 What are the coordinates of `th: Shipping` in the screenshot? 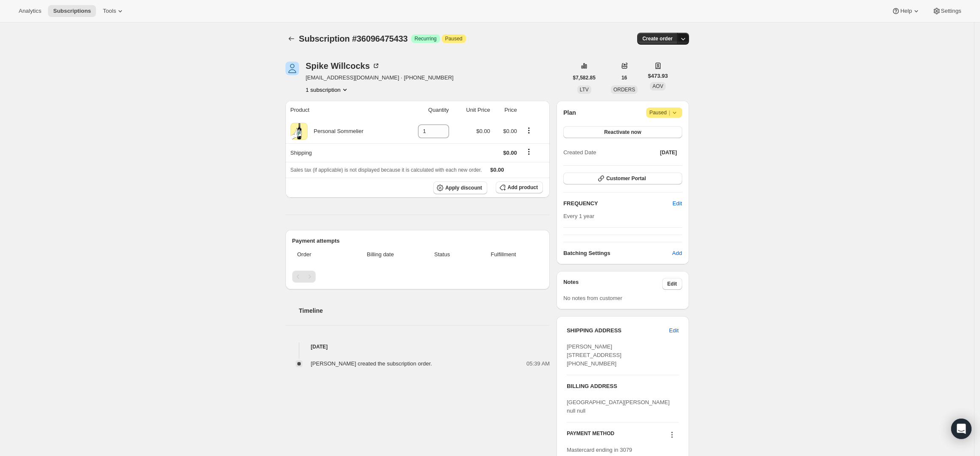 It's located at (343, 153).